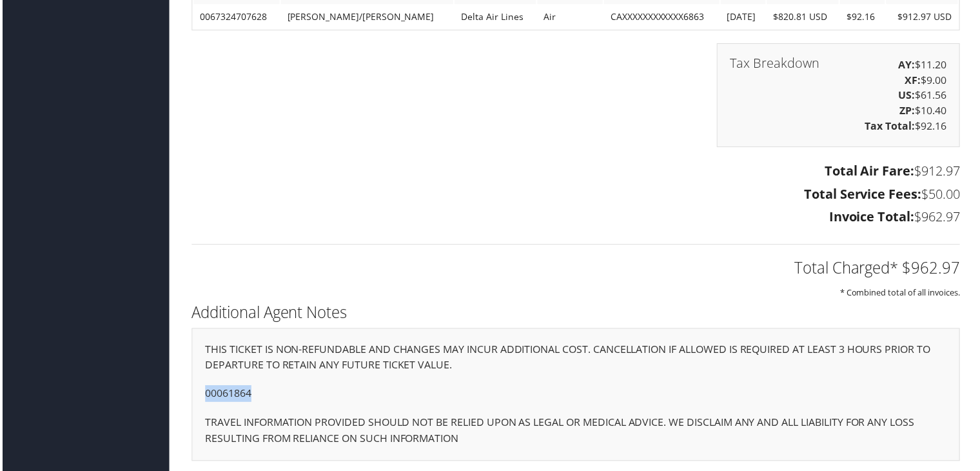 The width and height of the screenshot is (980, 471). What do you see at coordinates (571, 17) in the screenshot?
I see `td: Air` at bounding box center [571, 17].